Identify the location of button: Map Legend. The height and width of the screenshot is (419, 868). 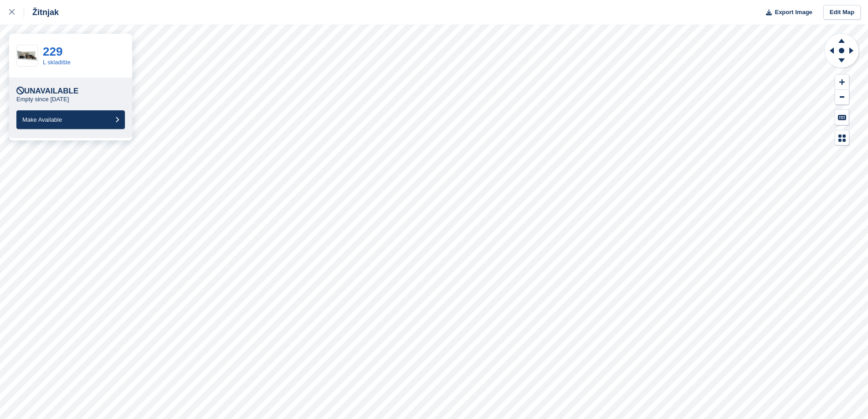
(842, 138).